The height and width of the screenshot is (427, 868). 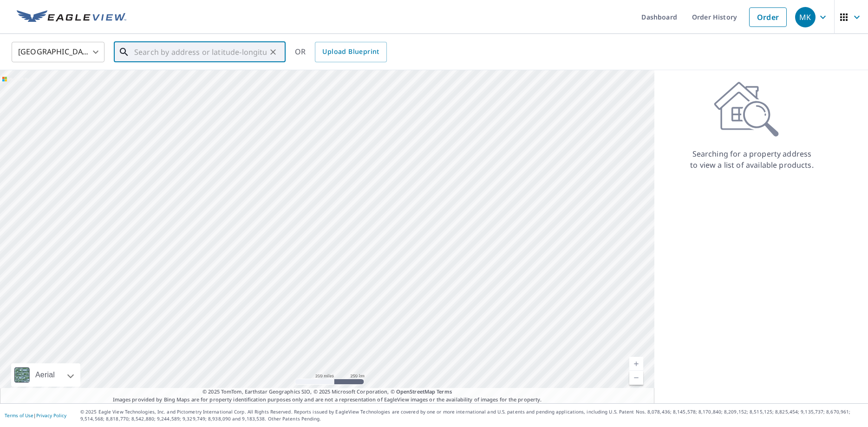 I want to click on span: Upload Blueprint, so click(x=351, y=52).